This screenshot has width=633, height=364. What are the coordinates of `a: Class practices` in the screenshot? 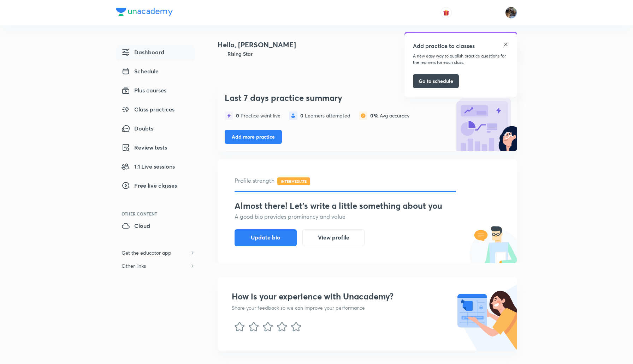 It's located at (155, 110).